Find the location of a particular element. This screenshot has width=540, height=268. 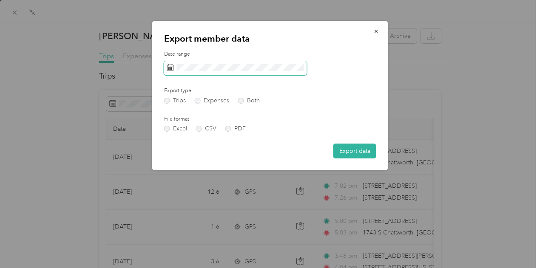

label: Excel is located at coordinates (176, 129).